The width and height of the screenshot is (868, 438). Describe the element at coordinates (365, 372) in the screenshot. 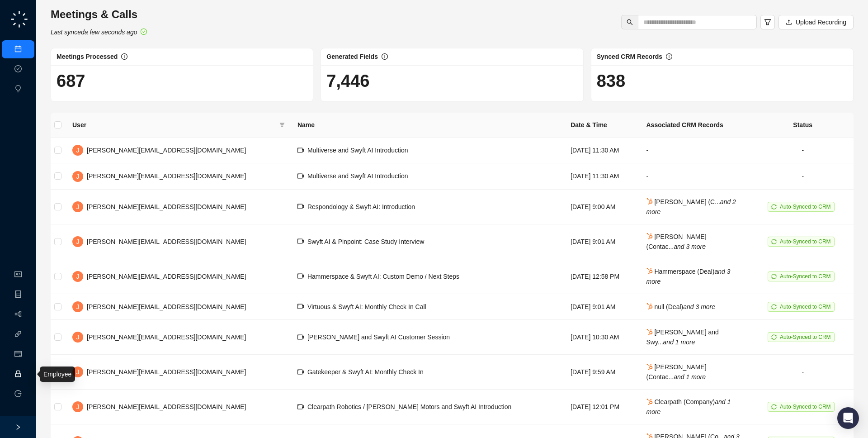

I see `span: Gatekeeper & Swyft AI: Monthly Check In` at that location.